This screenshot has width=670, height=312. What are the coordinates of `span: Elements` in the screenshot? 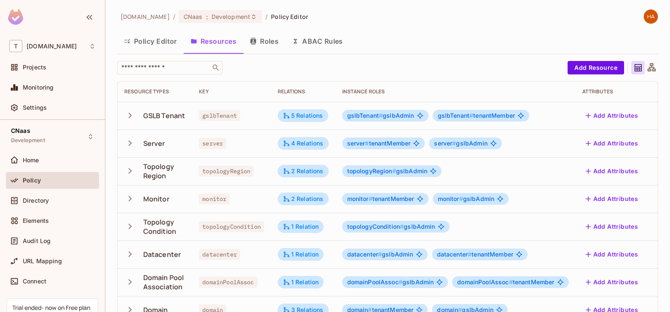 It's located at (36, 221).